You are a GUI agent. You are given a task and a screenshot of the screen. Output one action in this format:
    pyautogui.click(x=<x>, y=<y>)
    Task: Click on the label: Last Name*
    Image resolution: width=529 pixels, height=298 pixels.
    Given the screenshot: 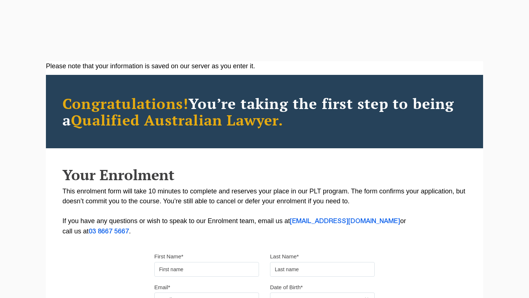 What is the action you would take?
    pyautogui.click(x=284, y=257)
    